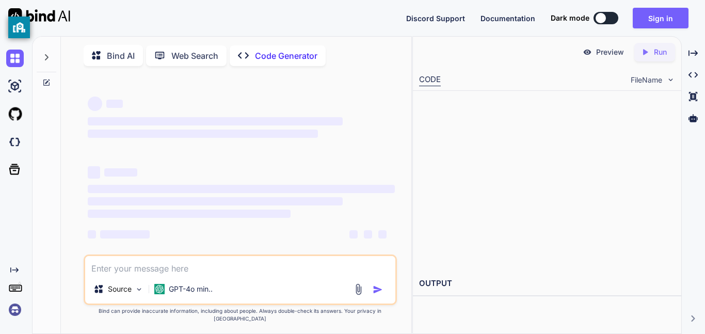  I want to click on p: Bind can provide inaccurate information, including about people. Always double-check its answers...., so click(240, 315).